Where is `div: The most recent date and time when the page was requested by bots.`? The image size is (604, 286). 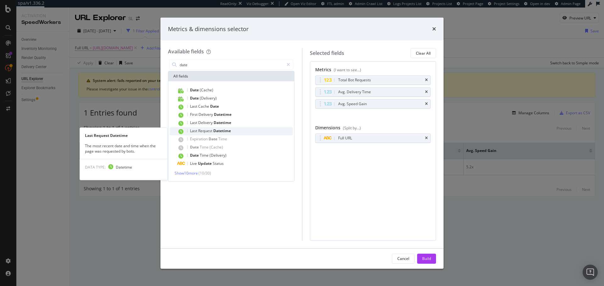 div: The most recent date and time when the page was requested by bots. is located at coordinates (124, 149).